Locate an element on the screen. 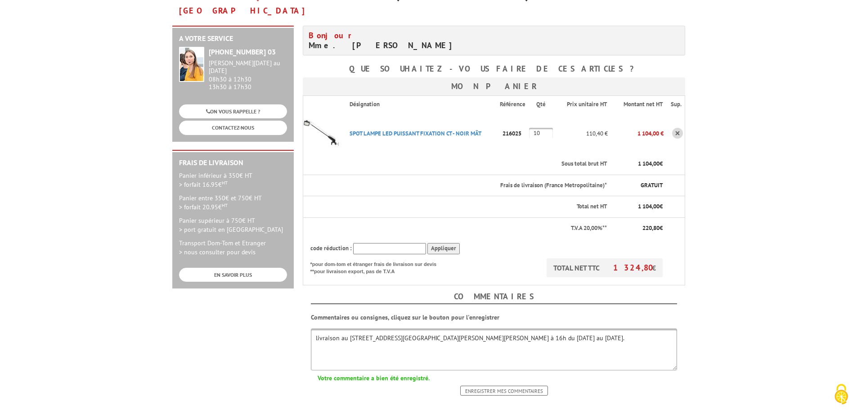 The image size is (857, 410). th: Qté is located at coordinates (542, 104).